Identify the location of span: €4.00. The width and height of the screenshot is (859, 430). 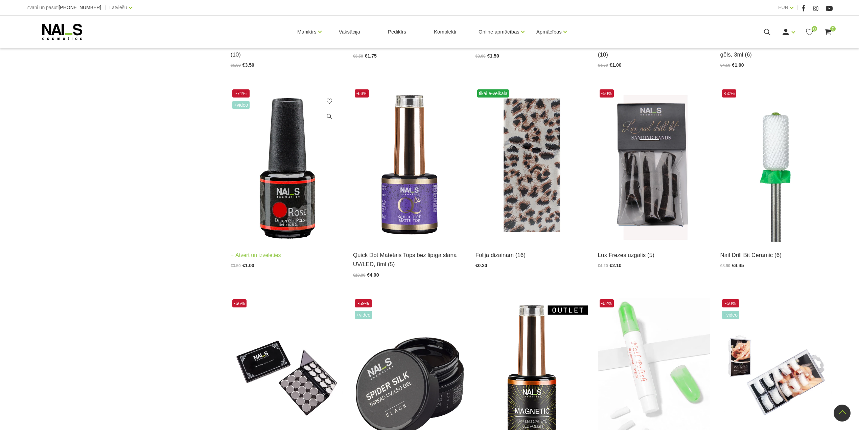
(373, 275).